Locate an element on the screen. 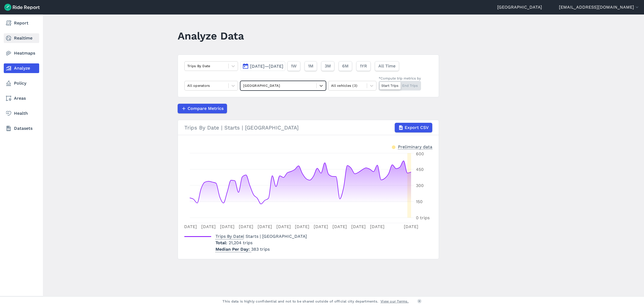  span: Trips By Date is located at coordinates (229, 236).